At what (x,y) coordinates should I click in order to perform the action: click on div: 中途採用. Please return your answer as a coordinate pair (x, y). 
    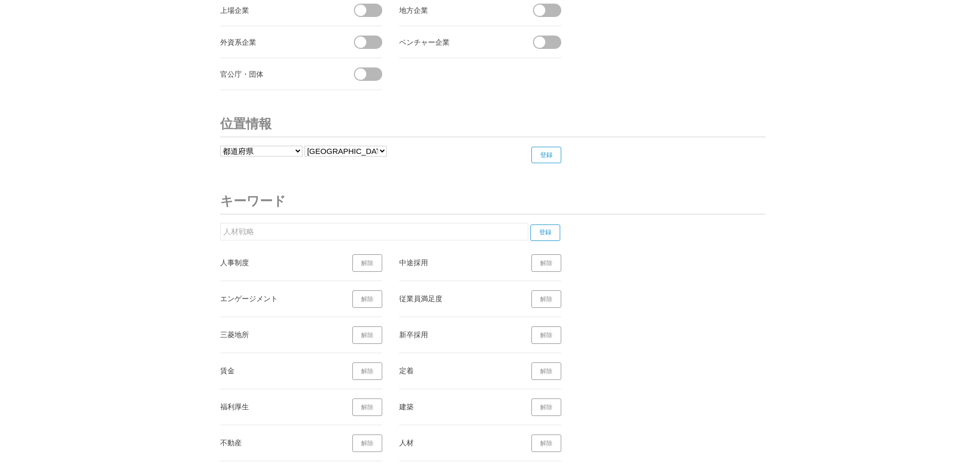
    Looking at the image, I should click on (457, 262).